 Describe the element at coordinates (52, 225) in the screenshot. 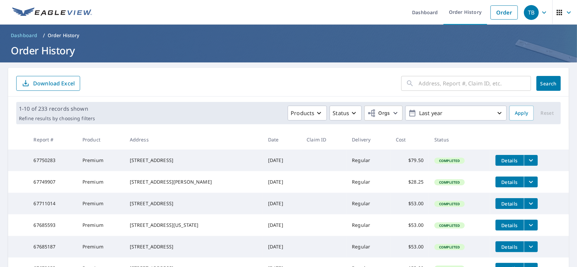

I see `td: 67685593` at that location.